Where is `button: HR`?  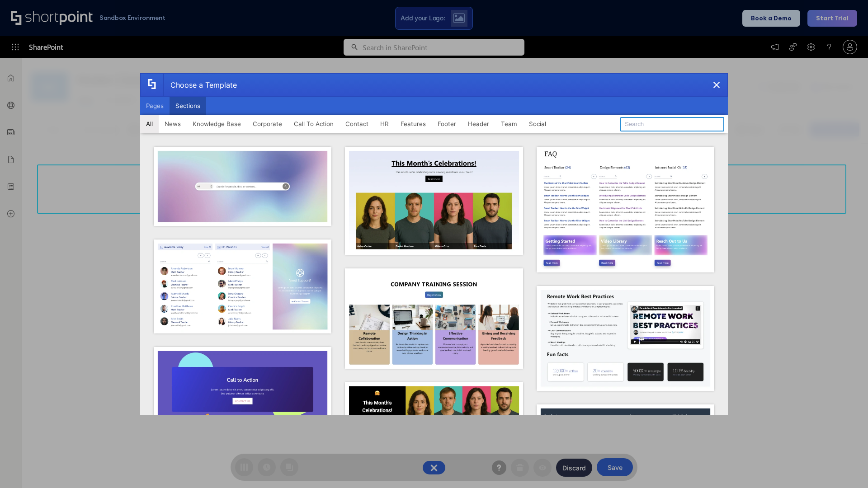
button: HR is located at coordinates (385, 124).